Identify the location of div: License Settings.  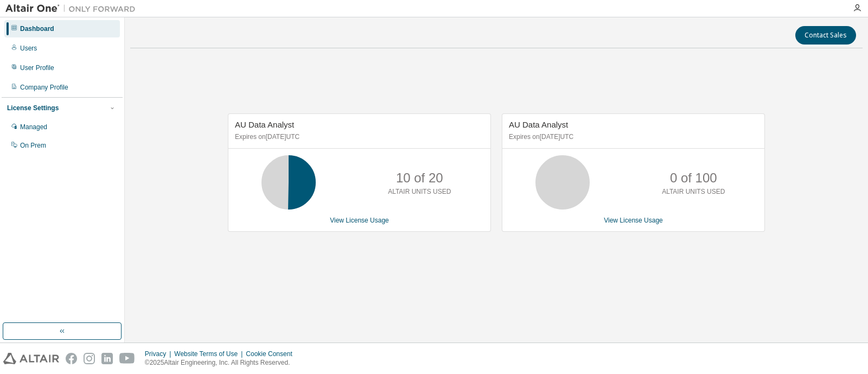
(32, 108).